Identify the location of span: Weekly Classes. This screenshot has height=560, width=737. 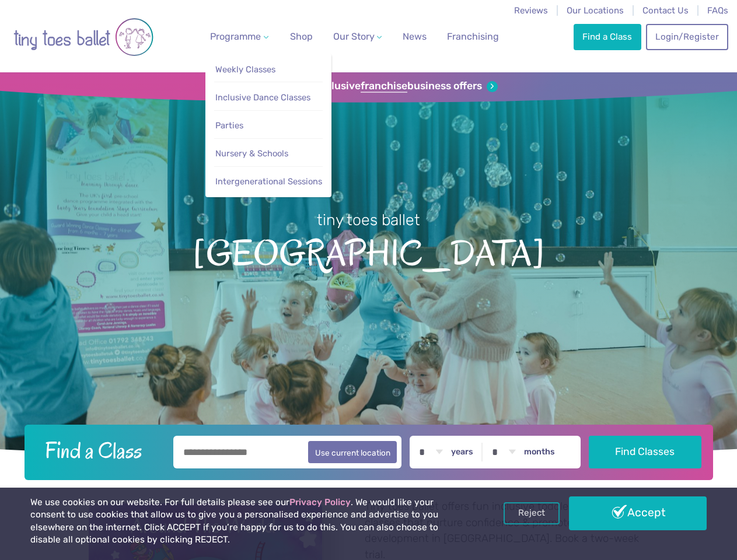
(245, 70).